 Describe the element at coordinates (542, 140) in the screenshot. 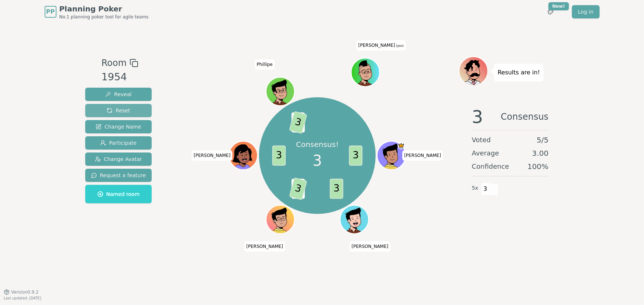

I see `span: 5 / 5` at that location.